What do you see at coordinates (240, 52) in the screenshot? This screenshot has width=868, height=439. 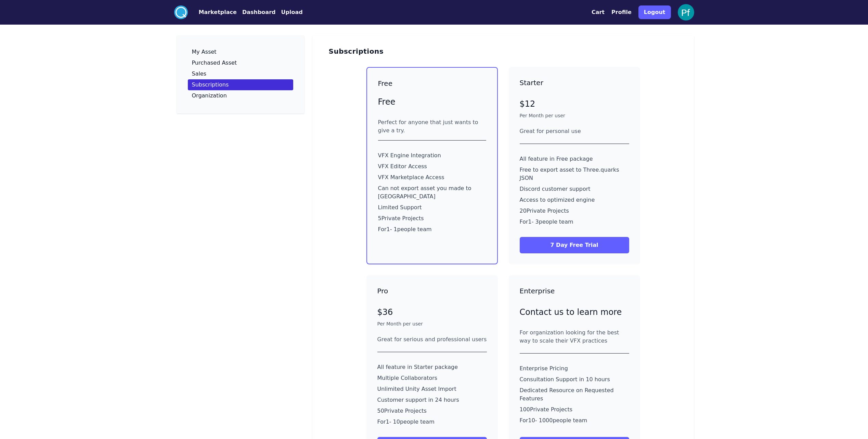 I see `a: My Asset` at bounding box center [240, 52].